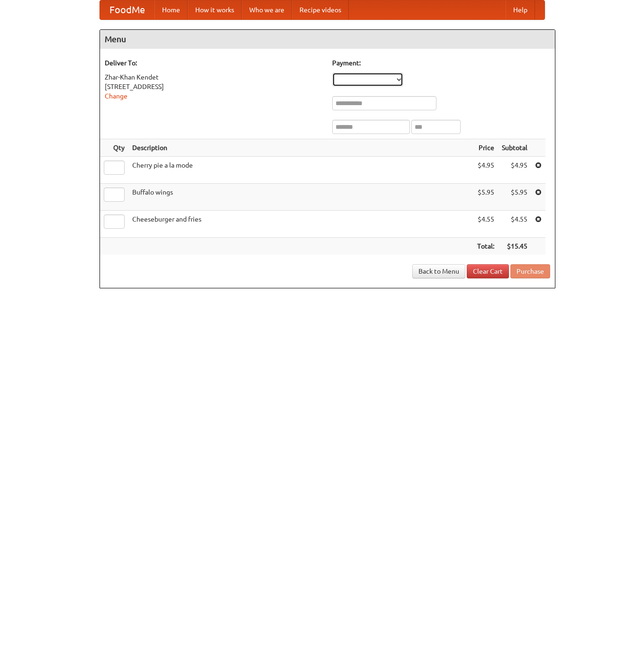 This screenshot has width=644, height=670. I want to click on td: Cherry pie a la mode, so click(301, 170).